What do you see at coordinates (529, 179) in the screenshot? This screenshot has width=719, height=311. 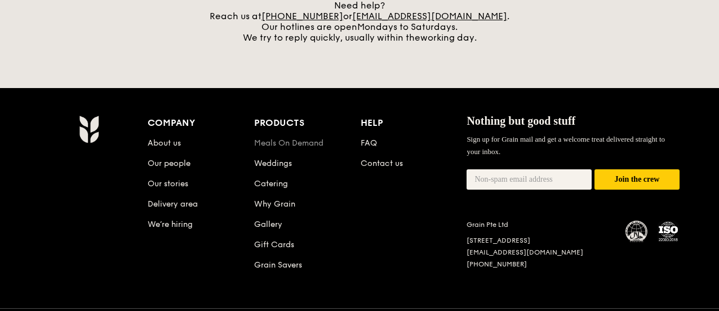 I see `input: Non-spam email address` at bounding box center [529, 179].